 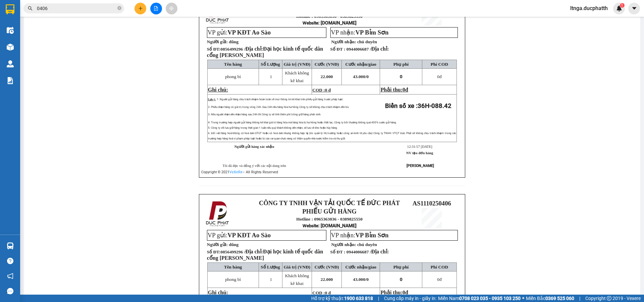 What do you see at coordinates (432, 203) in the screenshot?
I see `span: AS1110250406` at bounding box center [432, 203].